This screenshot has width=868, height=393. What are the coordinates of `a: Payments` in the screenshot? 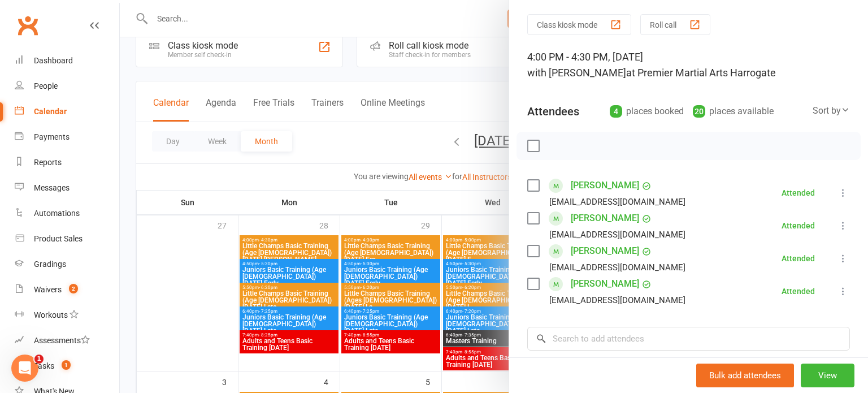 It's located at (67, 137).